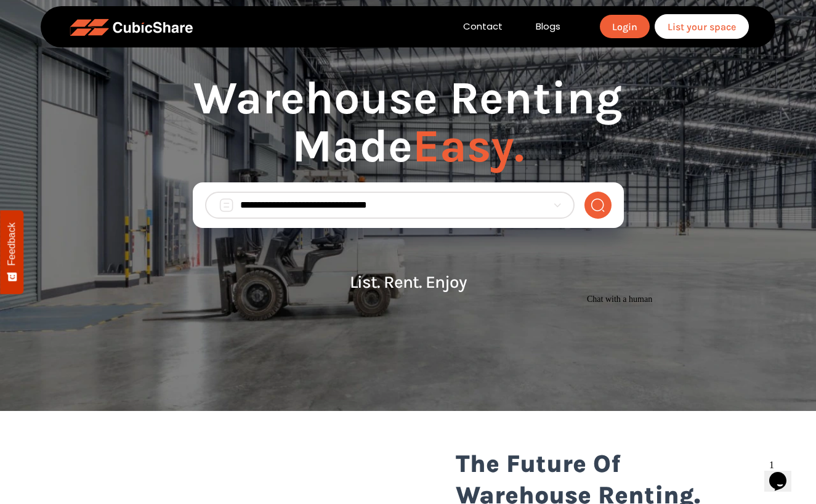 This screenshot has width=816, height=504. What do you see at coordinates (12, 244) in the screenshot?
I see `span: Feedback` at bounding box center [12, 244].